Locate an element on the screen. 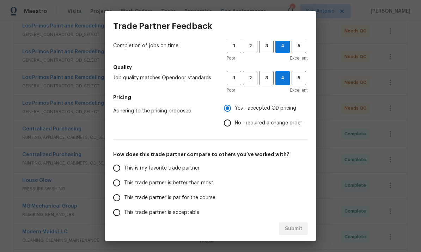 Image resolution: width=421 pixels, height=252 pixels. span: Adhering to the pricing proposed is located at coordinates (163, 111).